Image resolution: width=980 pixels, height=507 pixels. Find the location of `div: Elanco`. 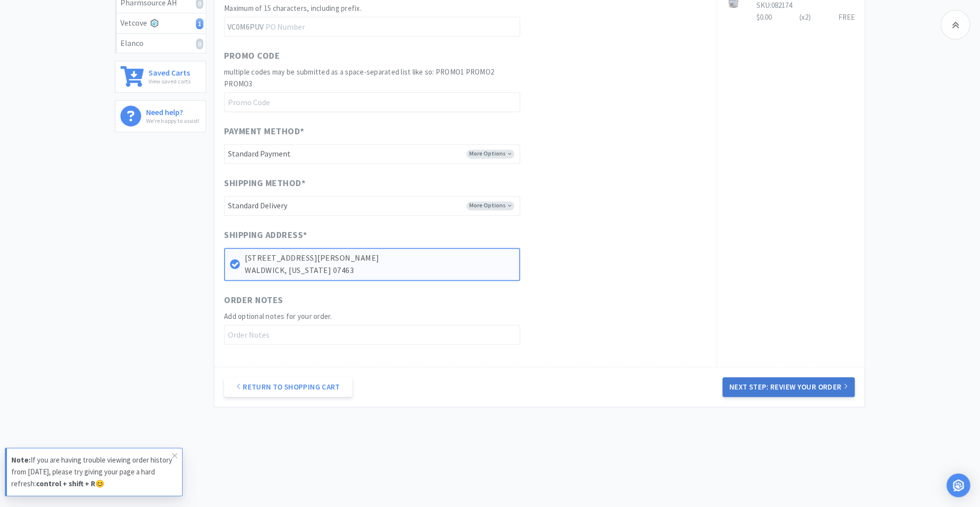

div: Elanco is located at coordinates (161, 43).